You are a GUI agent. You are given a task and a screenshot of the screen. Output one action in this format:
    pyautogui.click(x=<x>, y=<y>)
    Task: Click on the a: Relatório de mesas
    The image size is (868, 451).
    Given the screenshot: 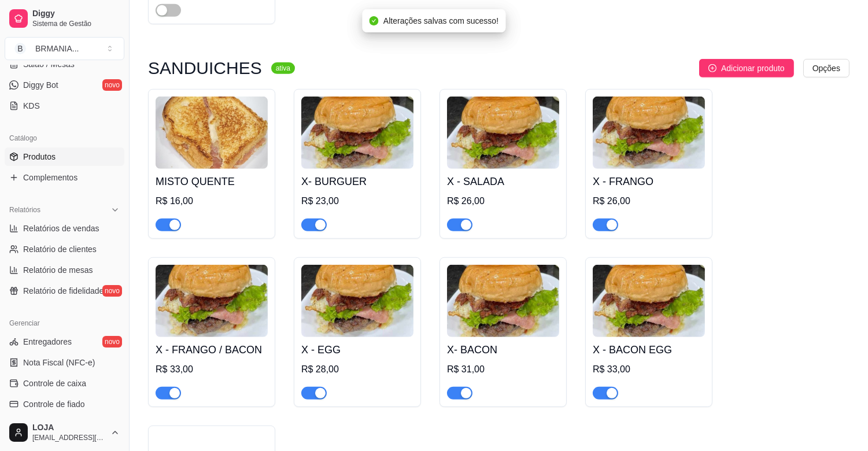 What is the action you would take?
    pyautogui.click(x=64, y=270)
    